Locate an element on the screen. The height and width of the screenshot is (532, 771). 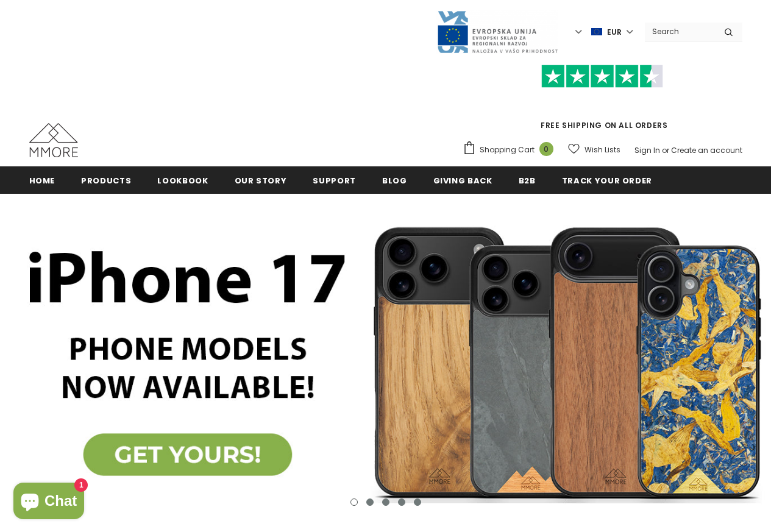
a: Lookbook is located at coordinates (182, 180).